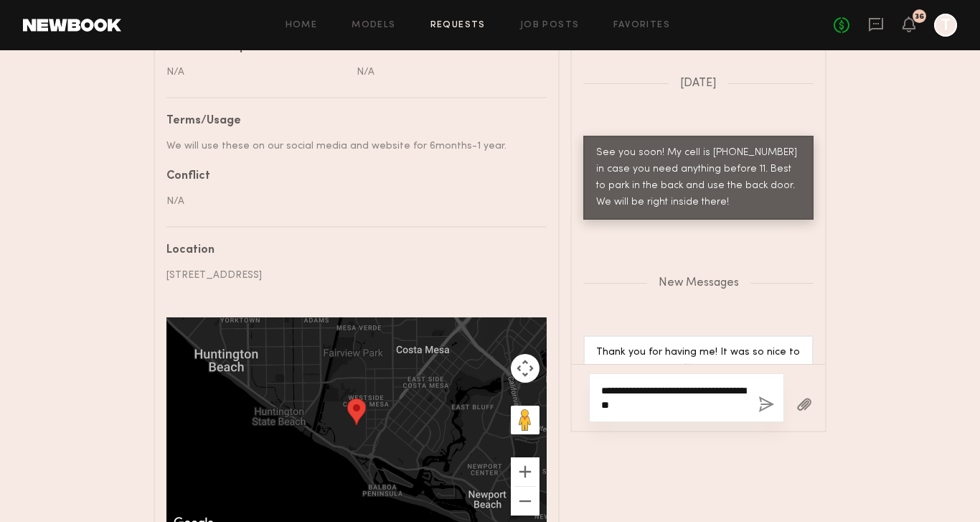  What do you see at coordinates (698, 361) in the screenshot?
I see `div: Thank you for having me! It was so nice to meet both of you🫶🏻` at bounding box center [698, 361].